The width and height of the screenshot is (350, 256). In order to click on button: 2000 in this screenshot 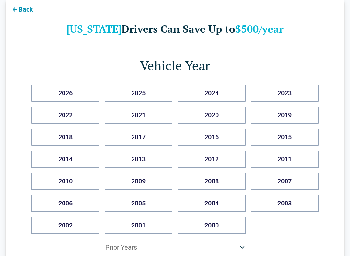, I will do `click(212, 226)`.